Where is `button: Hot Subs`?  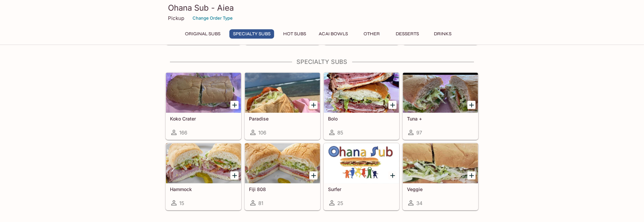 button: Hot Subs is located at coordinates (295, 34).